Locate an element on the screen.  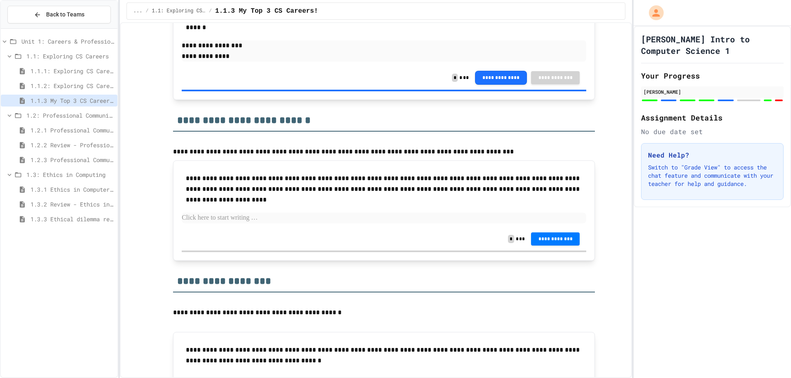
span: 1.3.2 Review - Ethics in Computer Science is located at coordinates (72, 204).